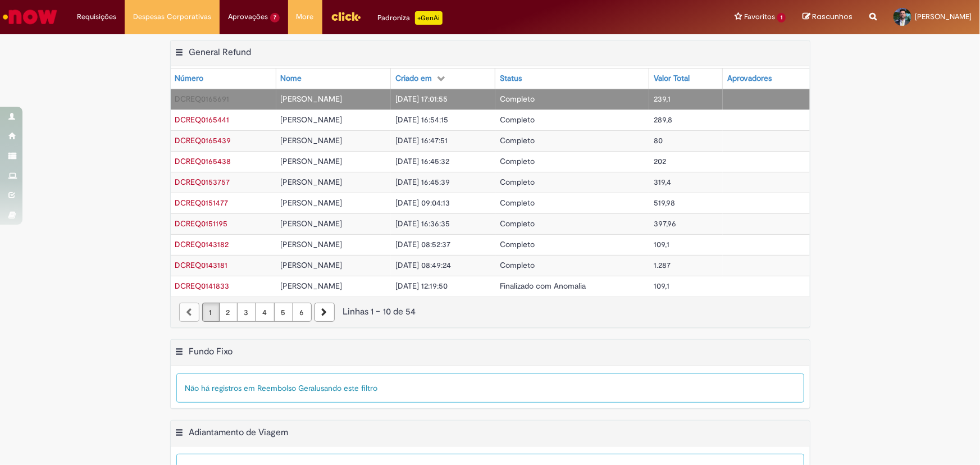 This screenshot has height=465, width=980. I want to click on span: Rascunhos, so click(833, 16).